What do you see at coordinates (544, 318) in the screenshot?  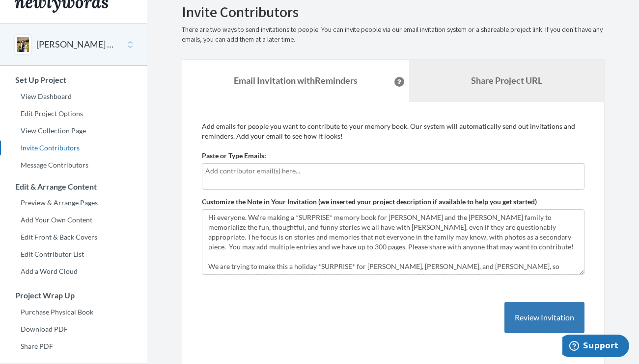 I see `button: Review Invitation` at bounding box center [544, 318].